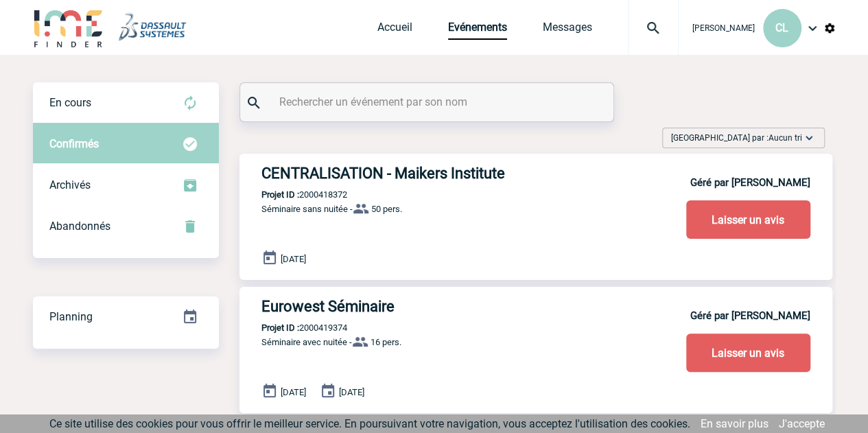  What do you see at coordinates (293, 194) in the screenshot?
I see `p: 2000418372` at bounding box center [293, 194].